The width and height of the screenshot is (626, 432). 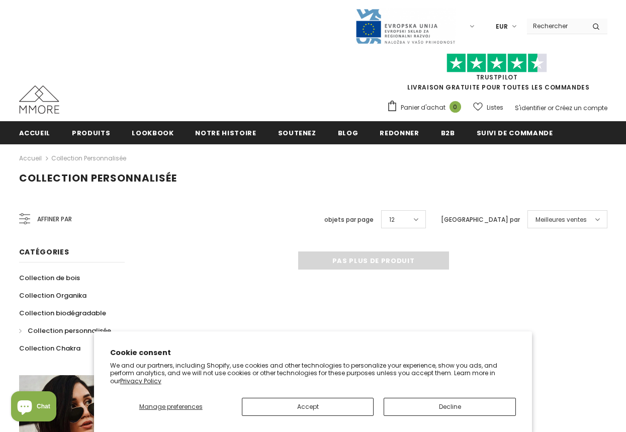 I want to click on span: B2B, so click(x=448, y=133).